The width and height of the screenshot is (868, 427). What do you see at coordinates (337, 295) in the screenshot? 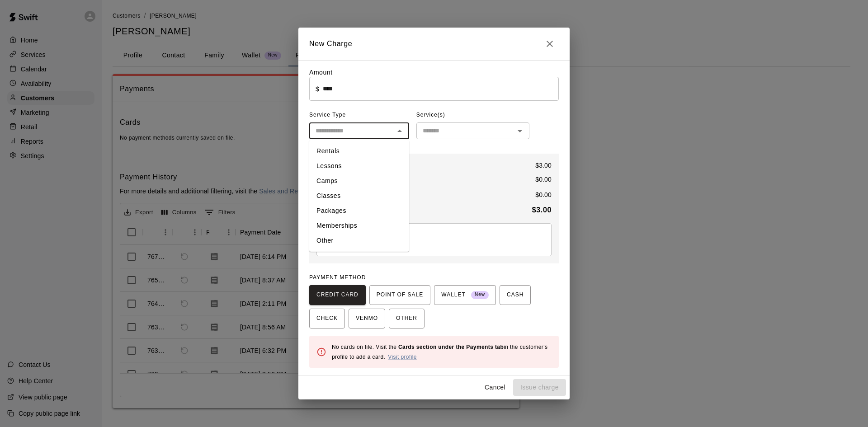
I see `button: CREDIT CARD` at bounding box center [337, 295].